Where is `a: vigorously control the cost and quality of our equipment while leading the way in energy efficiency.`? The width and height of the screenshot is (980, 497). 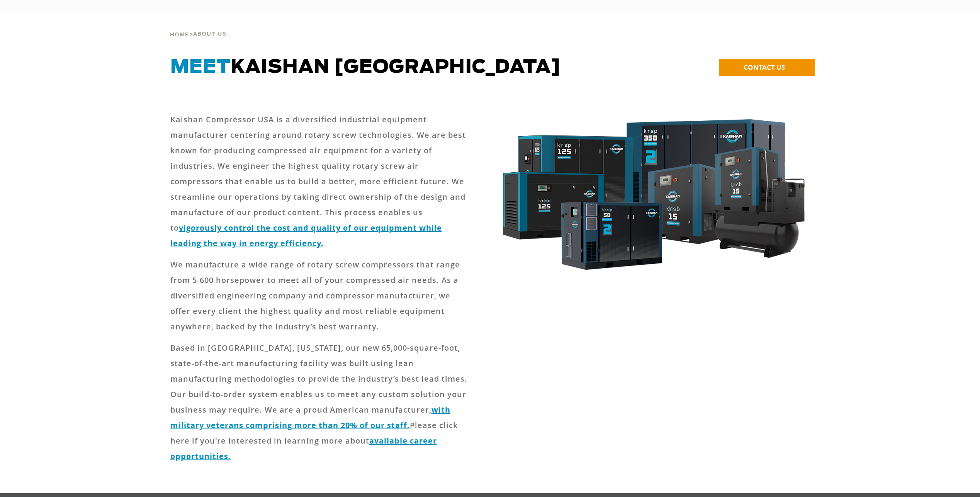 a: vigorously control the cost and quality of our equipment while leading the way in energy efficiency. is located at coordinates (306, 236).